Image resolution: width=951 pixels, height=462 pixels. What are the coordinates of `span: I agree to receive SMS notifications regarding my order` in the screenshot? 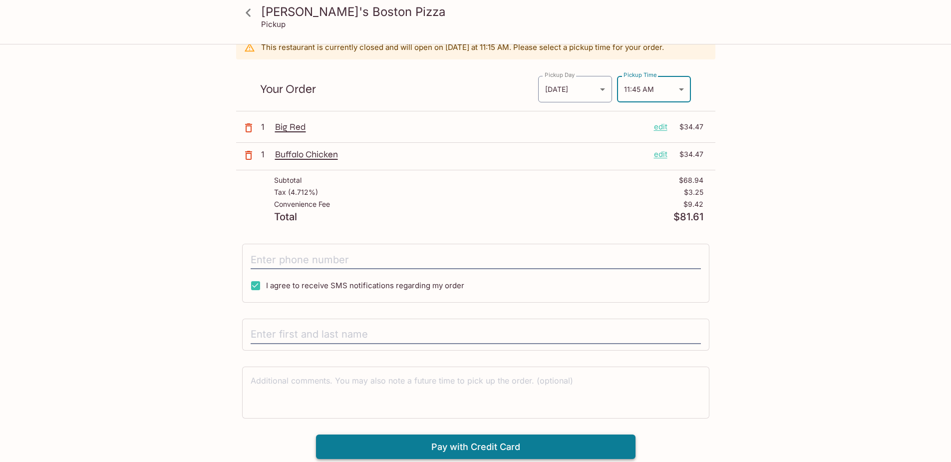 It's located at (365, 285).